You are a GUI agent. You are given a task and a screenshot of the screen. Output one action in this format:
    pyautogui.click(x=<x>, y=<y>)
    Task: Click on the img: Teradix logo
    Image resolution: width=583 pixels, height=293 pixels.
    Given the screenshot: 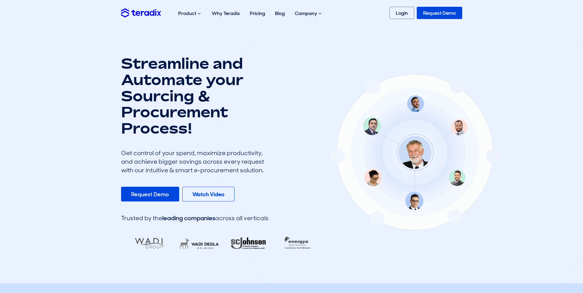 What is the action you would take?
    pyautogui.click(x=141, y=13)
    